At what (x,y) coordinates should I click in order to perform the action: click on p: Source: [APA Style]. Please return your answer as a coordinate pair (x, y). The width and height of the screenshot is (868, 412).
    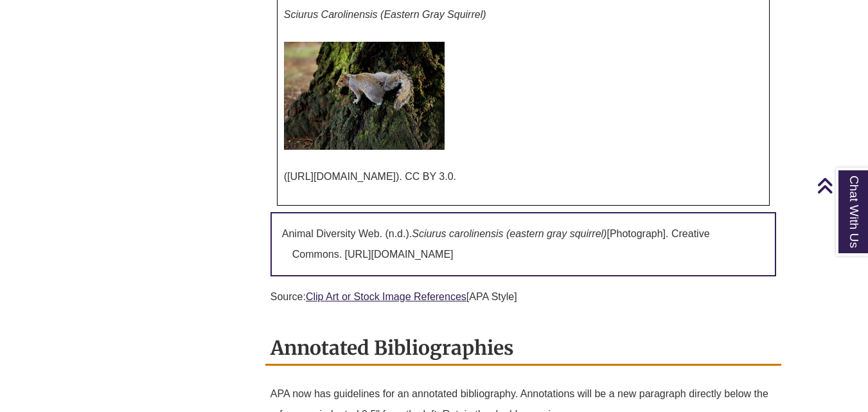
    Looking at the image, I should click on (523, 297).